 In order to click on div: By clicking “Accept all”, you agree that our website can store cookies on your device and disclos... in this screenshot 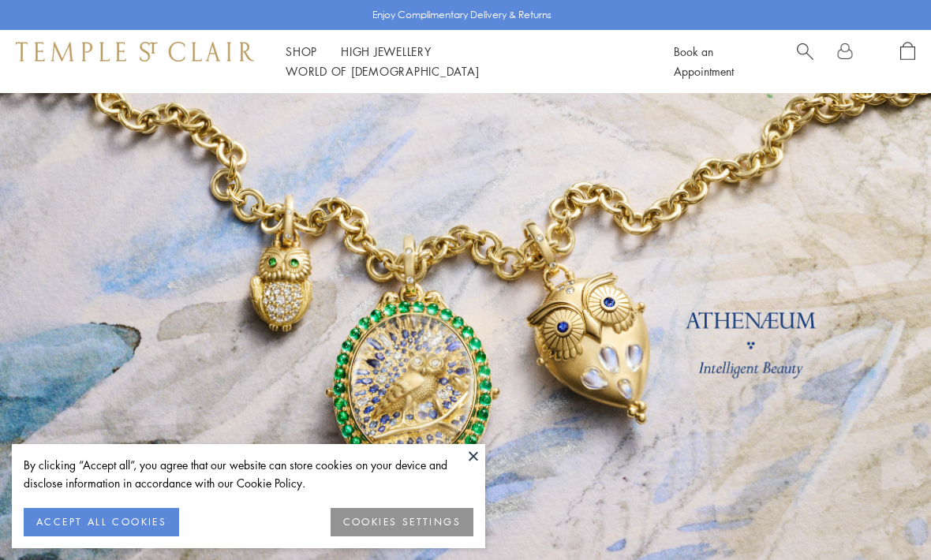, I will do `click(249, 474)`.